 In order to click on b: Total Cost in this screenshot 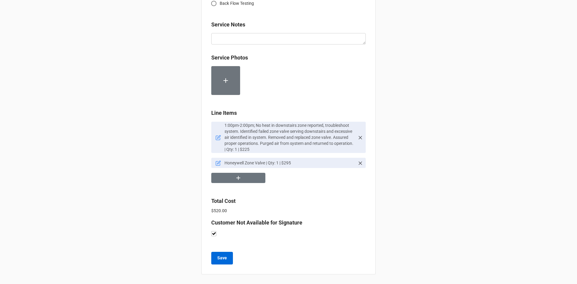, I will do `click(223, 201)`.